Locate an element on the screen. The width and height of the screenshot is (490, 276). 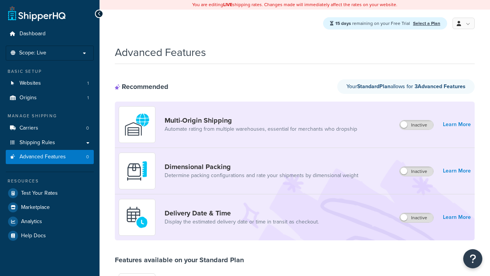
strong: Standard Plan is located at coordinates (373, 86).